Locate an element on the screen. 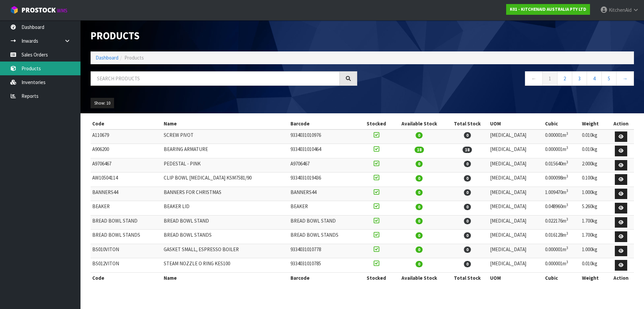 The width and height of the screenshot is (644, 309). td: 0.016128m is located at coordinates (562, 237).